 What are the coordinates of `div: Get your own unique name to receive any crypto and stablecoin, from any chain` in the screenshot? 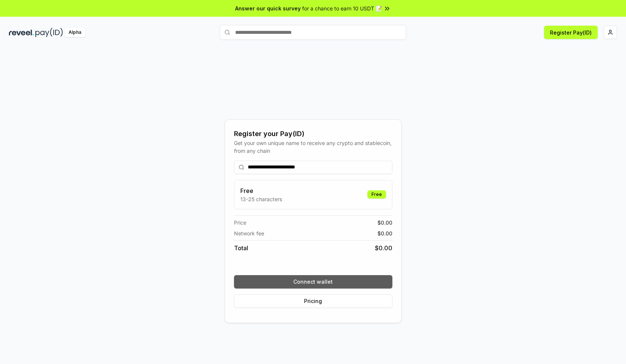 It's located at (313, 147).